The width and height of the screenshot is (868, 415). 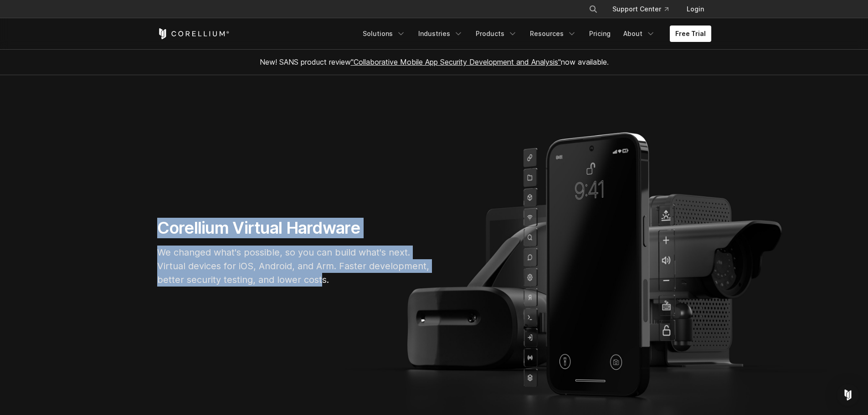 I want to click on a: Industries, so click(x=440, y=34).